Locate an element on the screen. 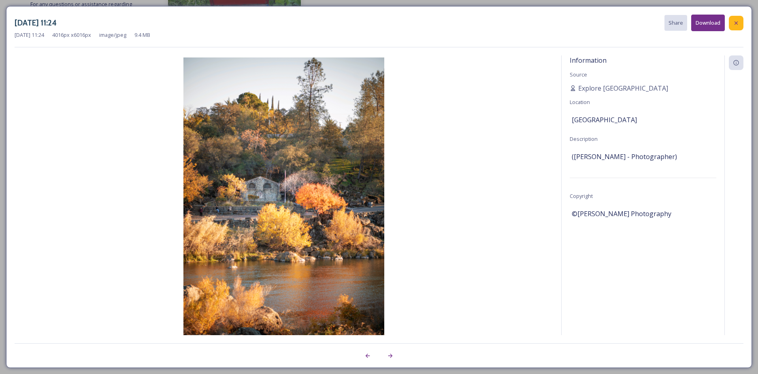  span: 4016 px x 6016 px is located at coordinates (72, 35).